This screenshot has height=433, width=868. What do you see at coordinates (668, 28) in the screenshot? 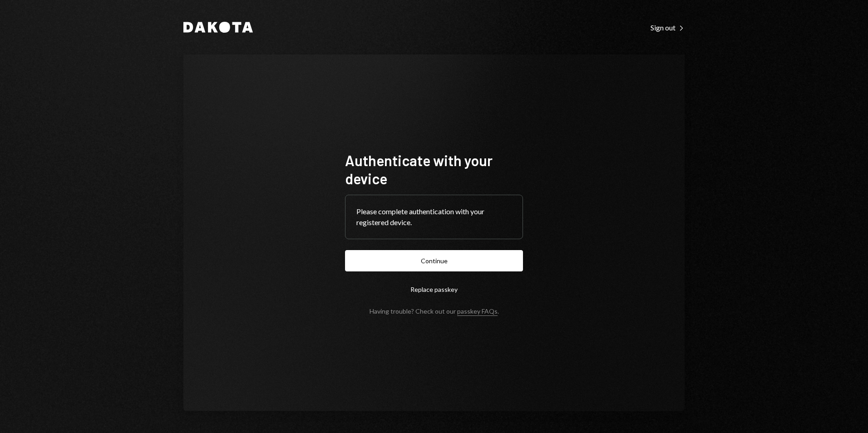
I see `div: Sign out` at bounding box center [668, 28].